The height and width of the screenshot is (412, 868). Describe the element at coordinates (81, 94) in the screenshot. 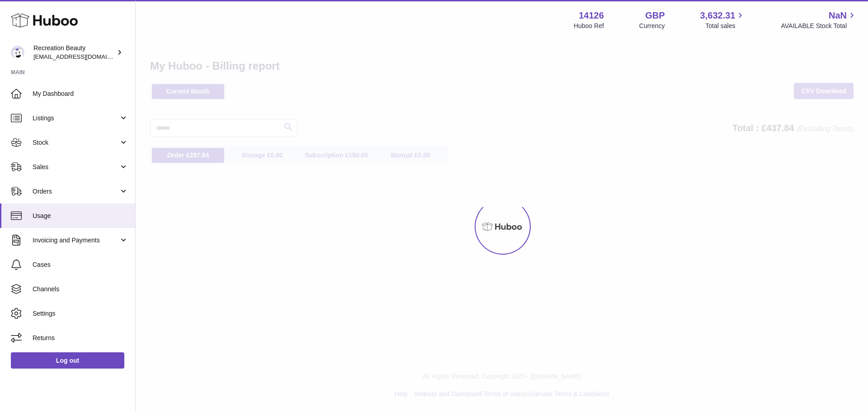

I see `span: My Dashboard` at that location.